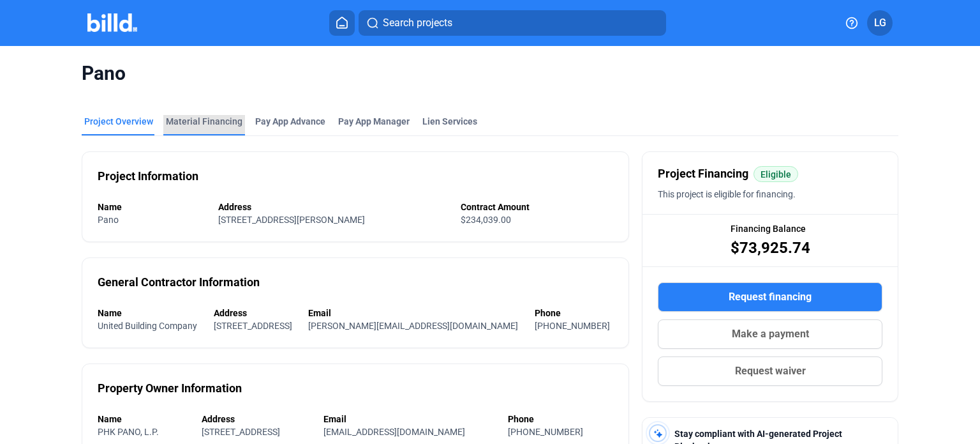 This screenshot has height=444, width=980. What do you see at coordinates (485, 220) in the screenshot?
I see `span: $234,039.00` at bounding box center [485, 220].